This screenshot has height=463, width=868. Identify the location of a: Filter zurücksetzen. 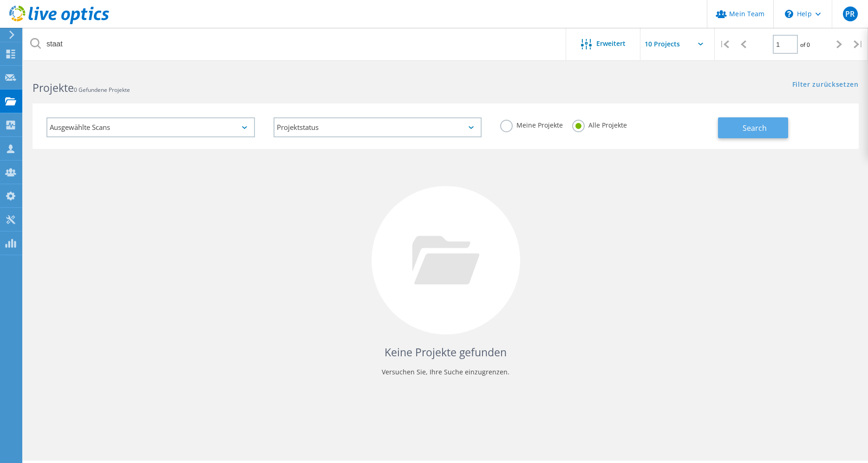
(826, 85).